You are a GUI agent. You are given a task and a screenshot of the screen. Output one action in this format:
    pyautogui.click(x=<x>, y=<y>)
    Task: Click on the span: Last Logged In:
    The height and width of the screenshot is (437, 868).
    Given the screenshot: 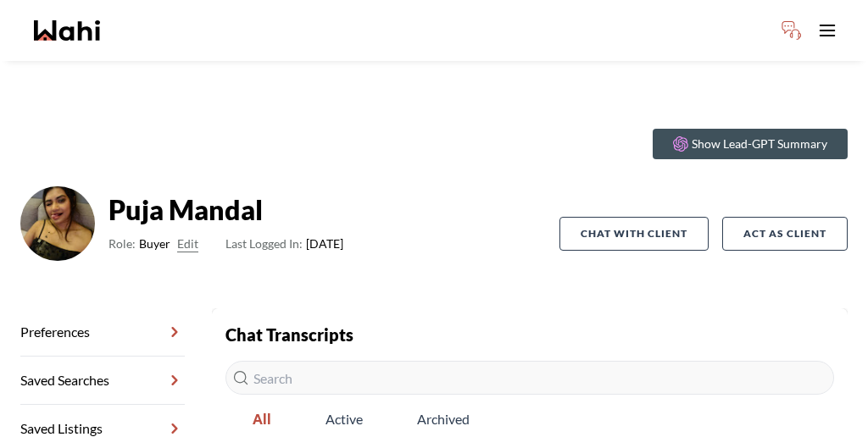 What is the action you would take?
    pyautogui.click(x=263, y=244)
    